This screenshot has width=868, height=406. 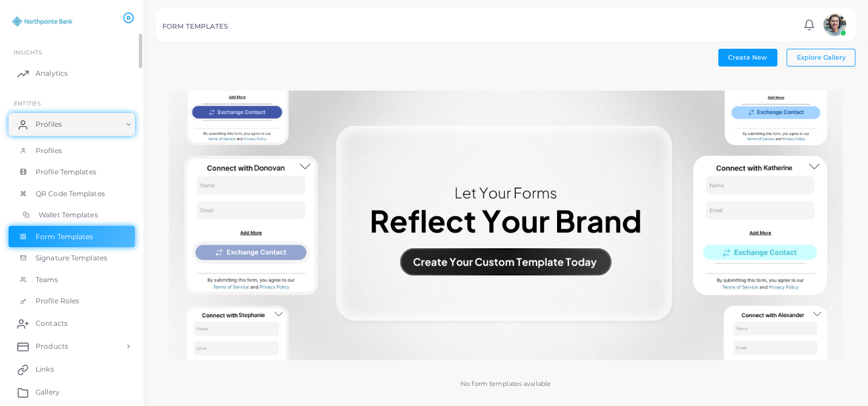 I want to click on a: Signature Templates, so click(x=72, y=258).